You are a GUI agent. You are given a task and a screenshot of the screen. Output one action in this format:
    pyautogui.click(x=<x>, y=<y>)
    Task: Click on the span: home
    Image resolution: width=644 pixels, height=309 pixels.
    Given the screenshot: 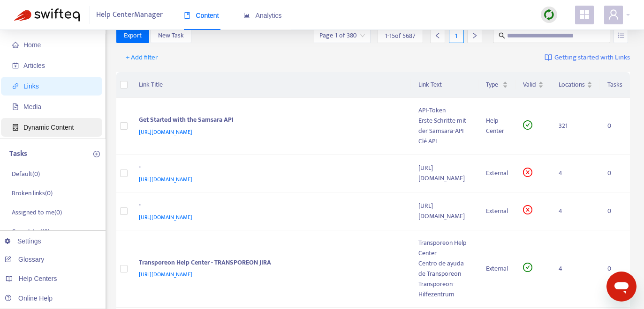 What is the action you would take?
    pyautogui.click(x=16, y=45)
    